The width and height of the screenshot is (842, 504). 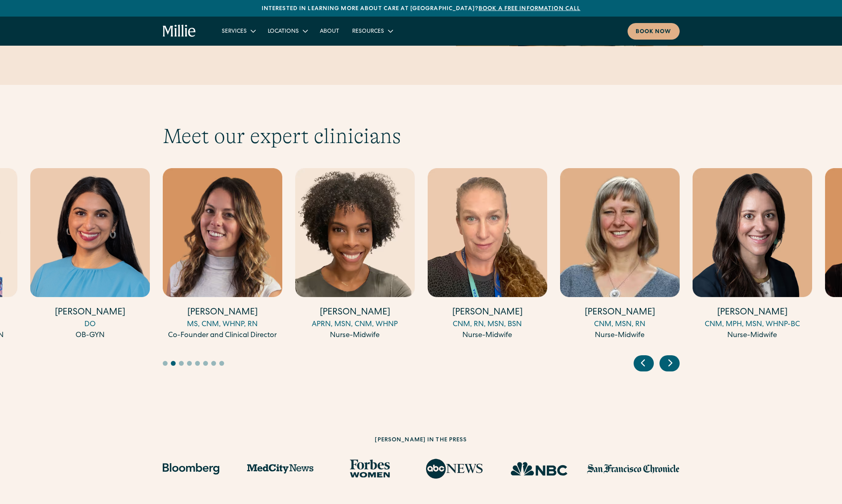 I want to click on div: 6 / 17, so click(x=620, y=255).